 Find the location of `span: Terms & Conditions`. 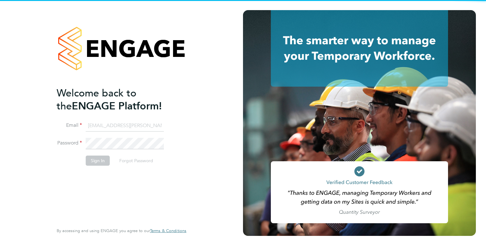

span: Terms & Conditions is located at coordinates (168, 230).